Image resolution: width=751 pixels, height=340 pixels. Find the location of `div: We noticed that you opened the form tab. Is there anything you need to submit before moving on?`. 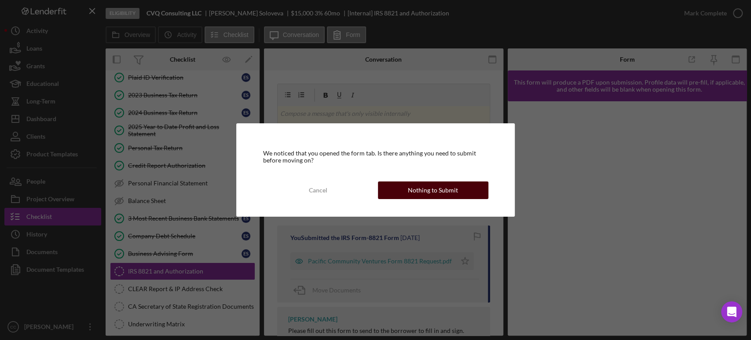

div: We noticed that you opened the form tab. Is there anything you need to submit before moving on? is located at coordinates (376, 157).